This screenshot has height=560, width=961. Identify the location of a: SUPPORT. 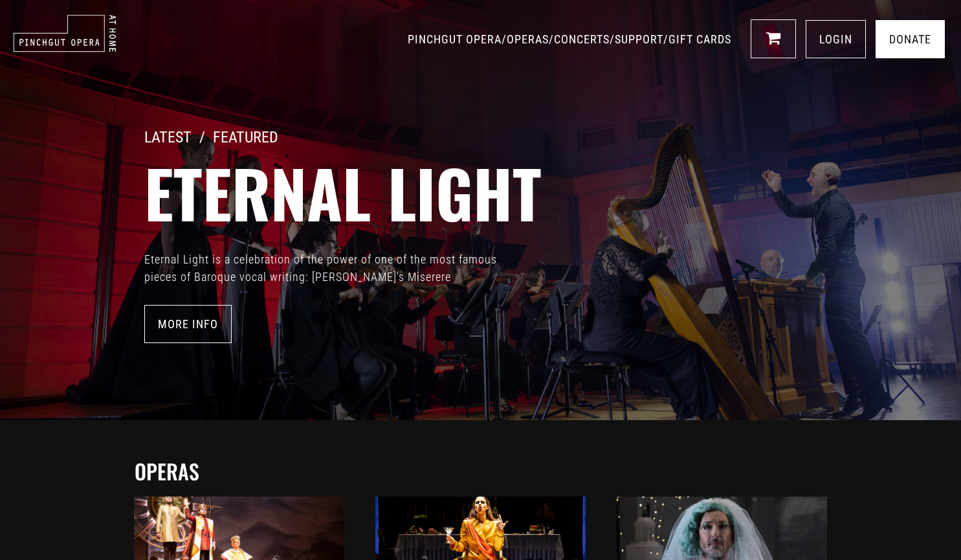
(639, 39).